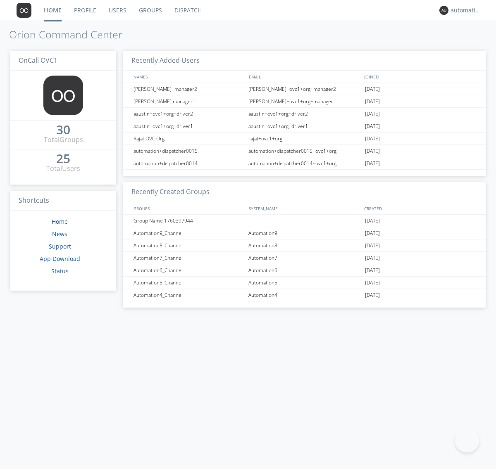  I want to click on div: Automation4_Channel, so click(188, 295).